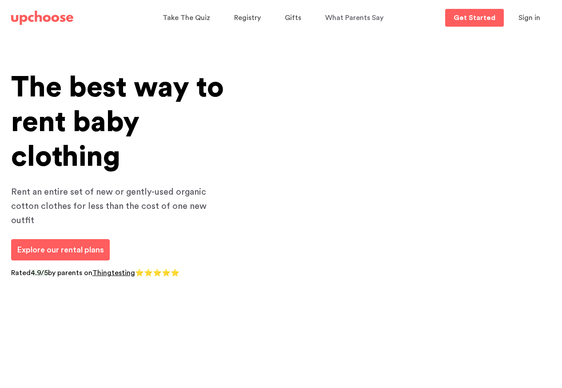 The width and height of the screenshot is (562, 388). What do you see at coordinates (188, 18) in the screenshot?
I see `a: Take The Quiz` at bounding box center [188, 18].